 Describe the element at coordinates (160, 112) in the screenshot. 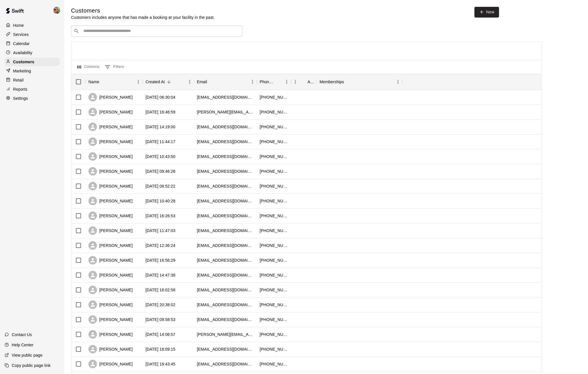

I see `div: 2025-08-13 16:46:59` at that location.